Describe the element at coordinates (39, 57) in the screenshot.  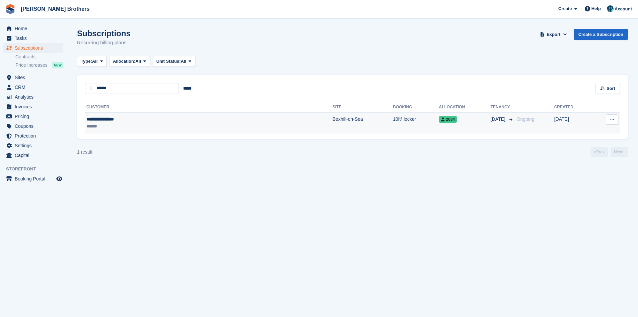
I see `a: Contracts` at that location.